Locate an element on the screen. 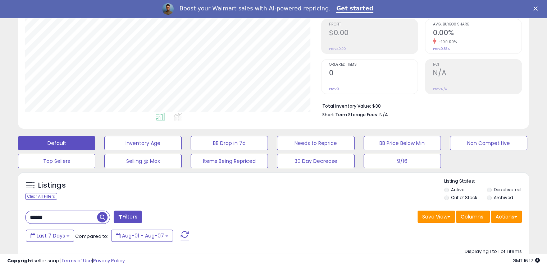 This screenshot has width=547, height=268. span: Avg. Buybox Share is located at coordinates (477, 24).